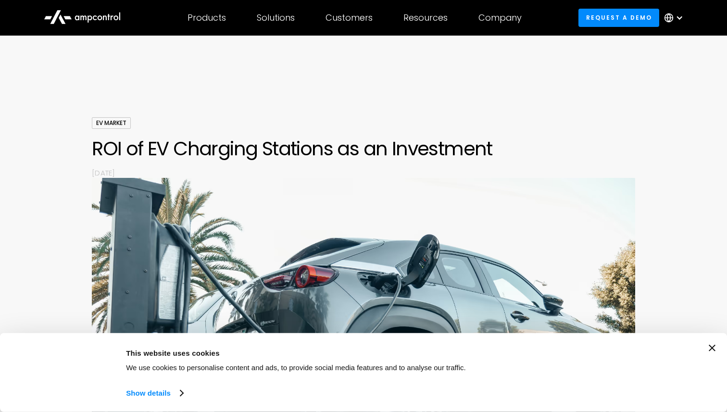 This screenshot has height=412, width=727. I want to click on a: Show details, so click(154, 393).